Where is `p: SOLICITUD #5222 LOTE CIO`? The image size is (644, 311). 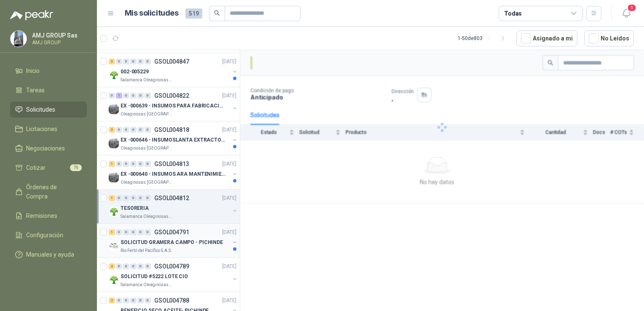 p: SOLICITUD #5222 LOTE CIO is located at coordinates (155, 276).